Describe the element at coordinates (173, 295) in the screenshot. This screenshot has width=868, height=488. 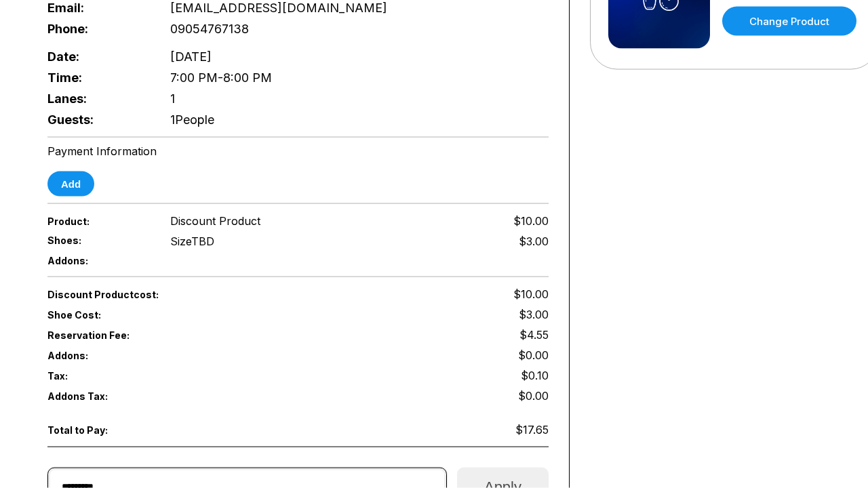
I see `span: Discount Product cost:` at that location.